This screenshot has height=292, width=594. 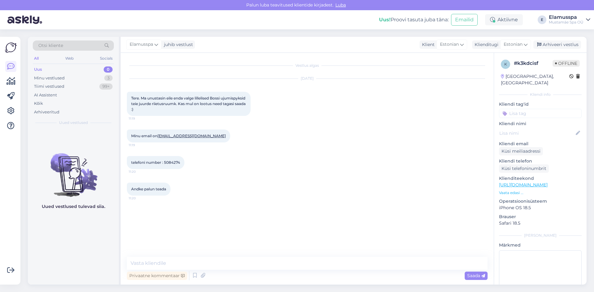 I want to click on div: Klienditugi, so click(x=485, y=45).